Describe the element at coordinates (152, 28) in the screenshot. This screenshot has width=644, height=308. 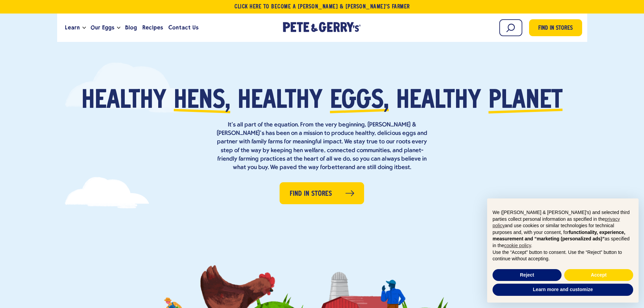
I see `a: Recipes` at that location.